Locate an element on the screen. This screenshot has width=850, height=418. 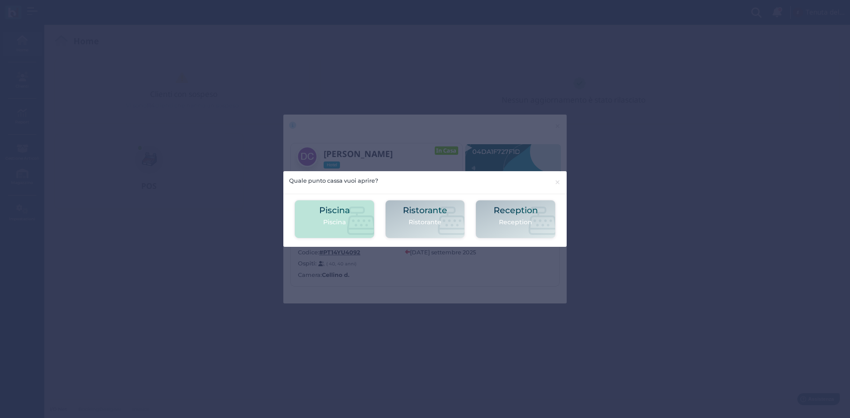
h2: Ristorante is located at coordinates (425, 210).